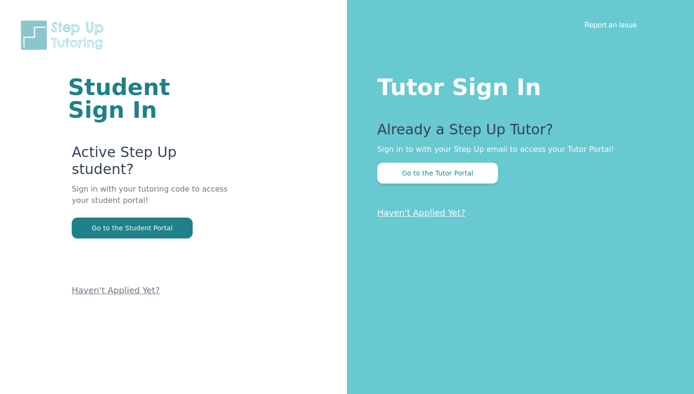  Describe the element at coordinates (517, 132) in the screenshot. I see `p: Already a Step Up Tutor?` at that location.